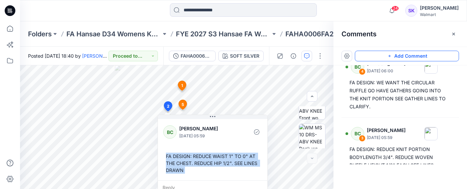 Image resolution: width=467 pixels, height=189 pixels. Describe the element at coordinates (407, 56) in the screenshot. I see `button: Add Comment` at that location.